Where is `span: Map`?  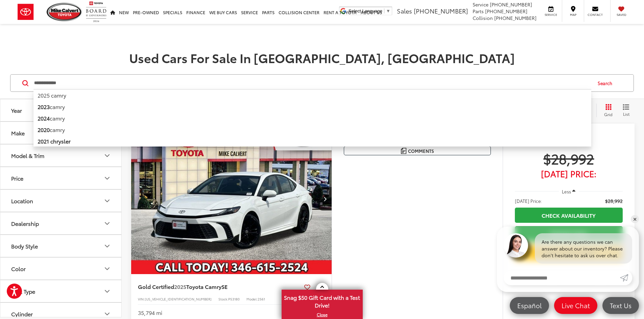 span: Map is located at coordinates (573, 15).